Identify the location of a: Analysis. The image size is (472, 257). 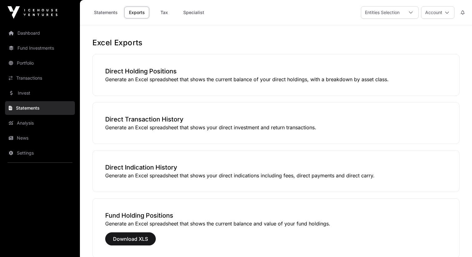
(40, 123).